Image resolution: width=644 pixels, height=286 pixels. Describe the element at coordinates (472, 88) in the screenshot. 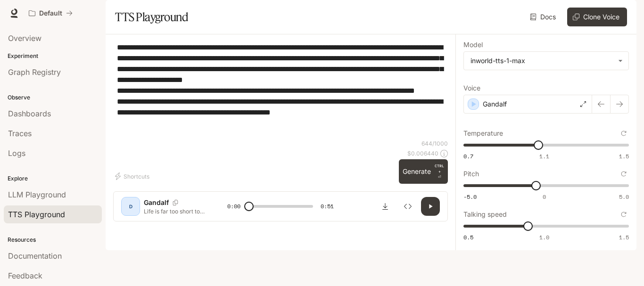

I see `p: Voice` at that location.